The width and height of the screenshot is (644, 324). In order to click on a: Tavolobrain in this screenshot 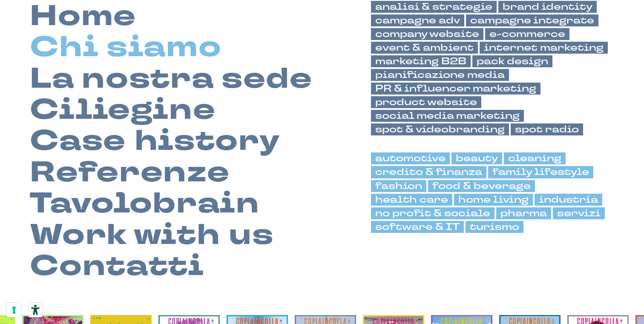, I will do `click(145, 203)`.